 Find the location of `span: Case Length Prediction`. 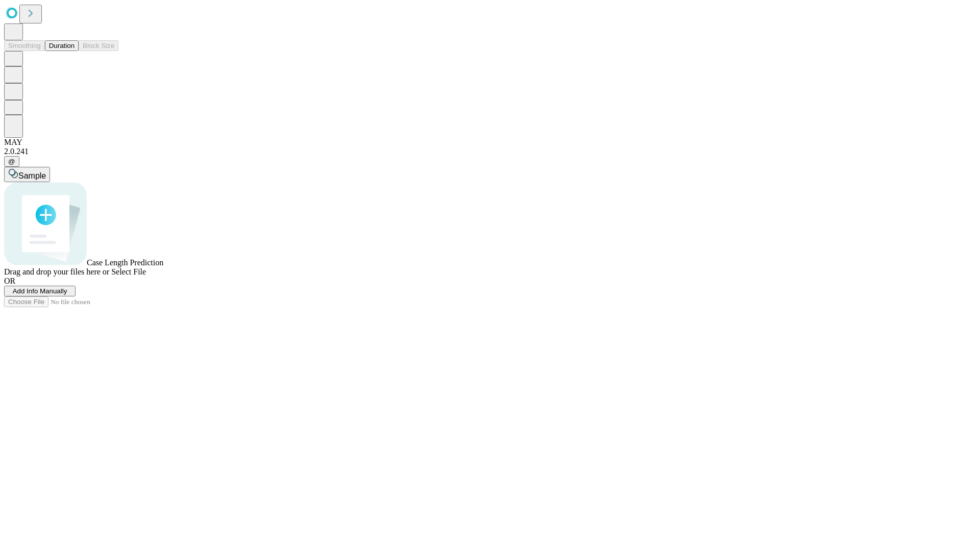

span: Case Length Prediction is located at coordinates (125, 262).